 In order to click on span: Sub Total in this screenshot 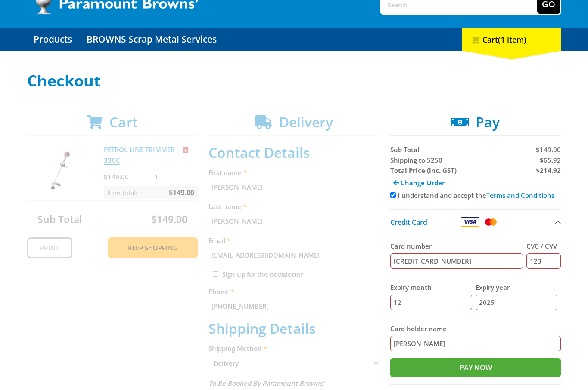, I will do `click(404, 150)`.